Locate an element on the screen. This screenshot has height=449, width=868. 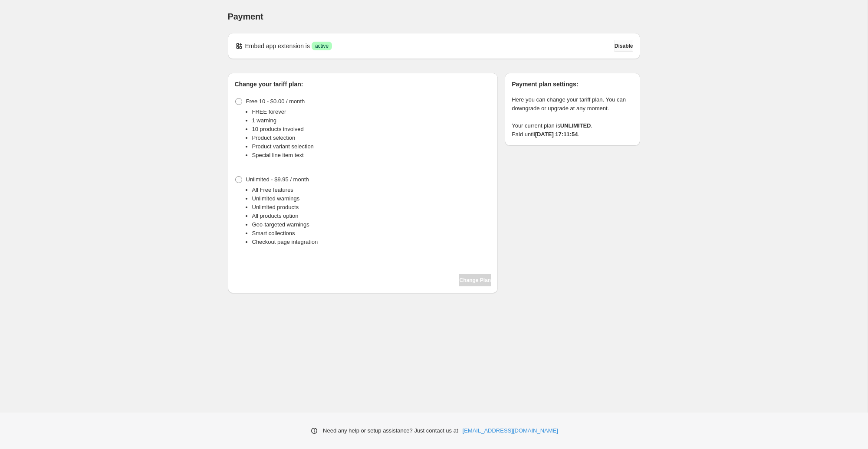
li: Special line item text is located at coordinates (372, 156).